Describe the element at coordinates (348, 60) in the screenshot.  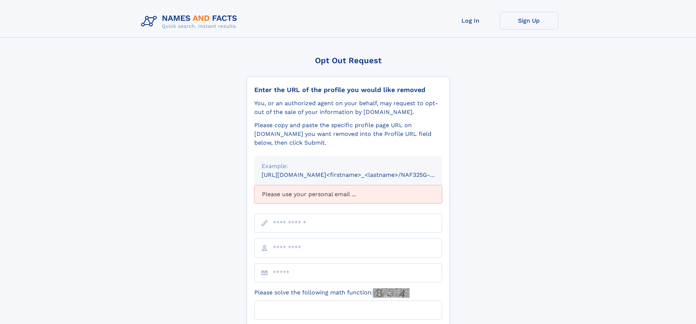
I see `div: Opt Out Request` at that location.